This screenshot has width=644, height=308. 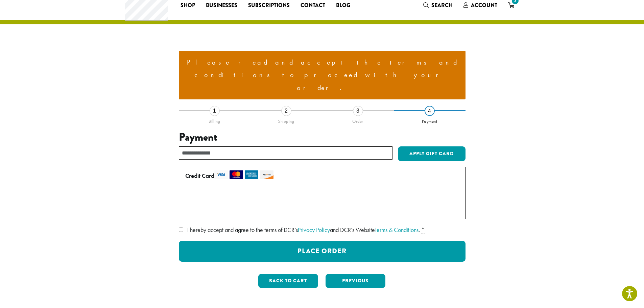 I want to click on img: mastercard, so click(x=237, y=174).